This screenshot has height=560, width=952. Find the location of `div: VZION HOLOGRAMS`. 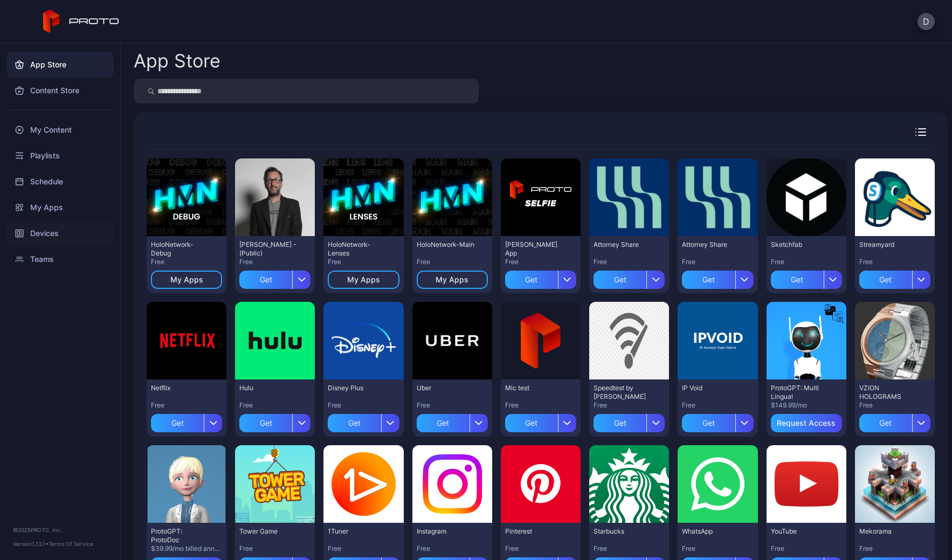

div: VZION HOLOGRAMS is located at coordinates (889, 393).